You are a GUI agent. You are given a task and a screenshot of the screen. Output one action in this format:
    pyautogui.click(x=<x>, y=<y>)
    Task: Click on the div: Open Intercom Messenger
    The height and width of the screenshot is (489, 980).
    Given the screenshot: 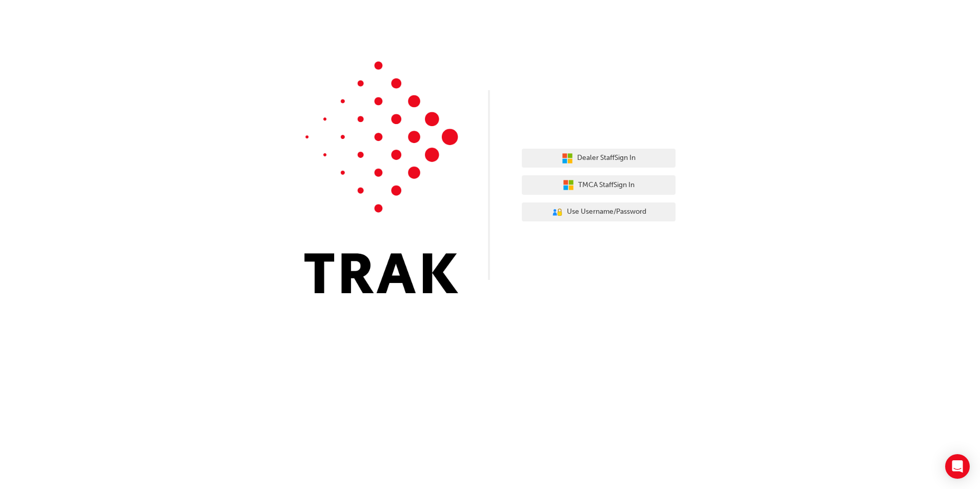 What is the action you would take?
    pyautogui.click(x=957, y=466)
    